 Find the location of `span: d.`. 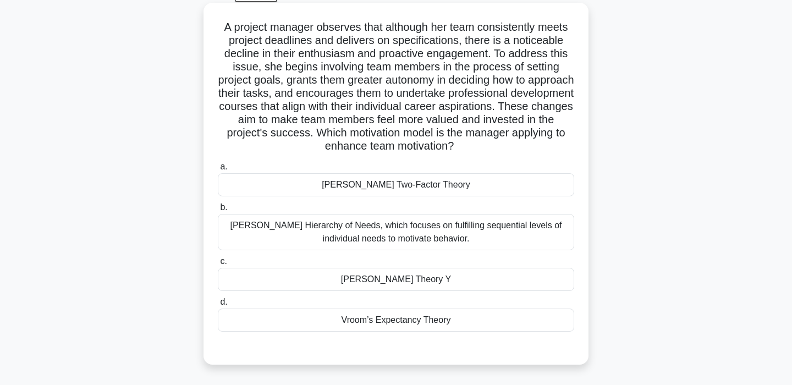

span: d. is located at coordinates (223, 302).